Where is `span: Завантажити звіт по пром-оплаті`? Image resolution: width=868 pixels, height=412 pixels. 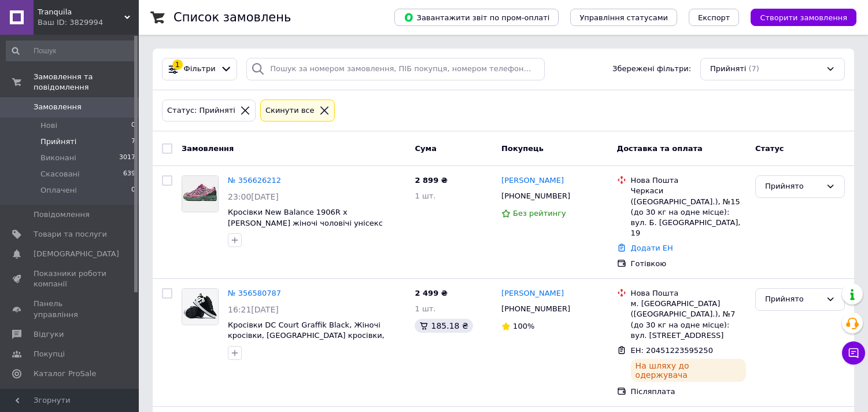
span: Завантажити звіт по пром-оплаті is located at coordinates (477, 18).